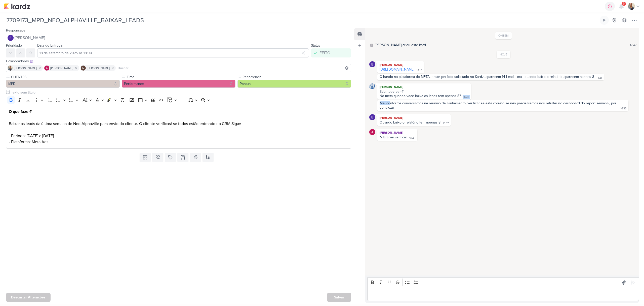 The image size is (644, 306). What do you see at coordinates (373, 86) in the screenshot?
I see `img: Caroline Traven De Andrade` at bounding box center [373, 86].